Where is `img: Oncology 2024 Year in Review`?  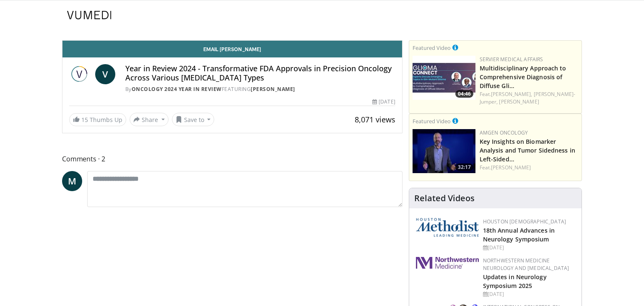
img: Oncology 2024 Year in Review is located at coordinates (80, 74).